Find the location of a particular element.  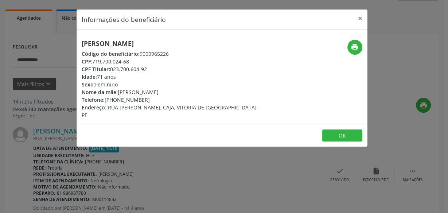

button: OK is located at coordinates (342, 136).